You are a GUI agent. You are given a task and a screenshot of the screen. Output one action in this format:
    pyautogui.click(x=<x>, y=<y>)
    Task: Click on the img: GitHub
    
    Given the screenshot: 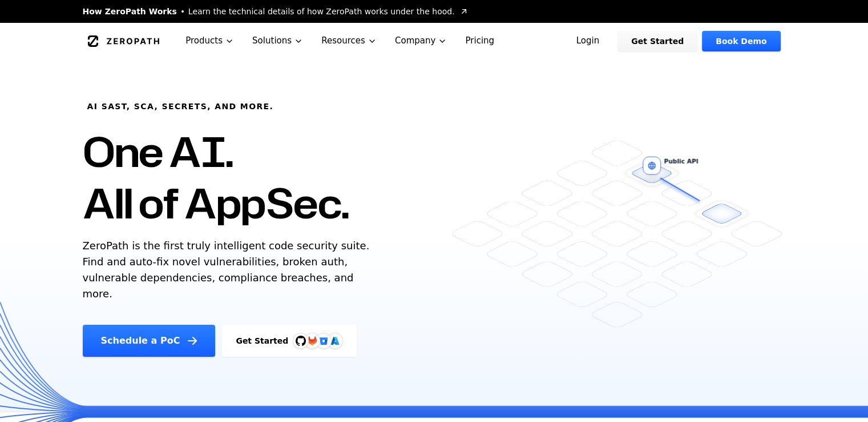 What is the action you would take?
    pyautogui.click(x=301, y=340)
    